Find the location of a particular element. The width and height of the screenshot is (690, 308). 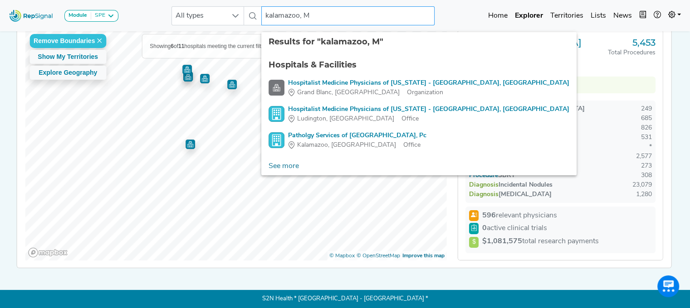

span: Results for "kalamazoo, M" is located at coordinates (326, 42).